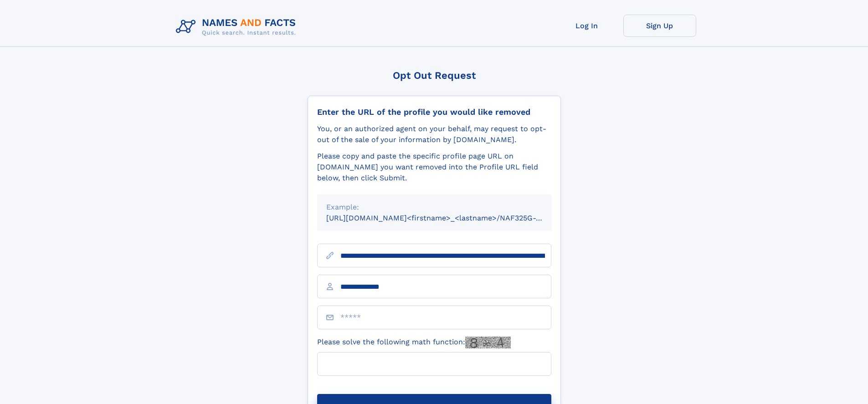  What do you see at coordinates (434, 75) in the screenshot?
I see `div: Opt Out Request` at bounding box center [434, 75].